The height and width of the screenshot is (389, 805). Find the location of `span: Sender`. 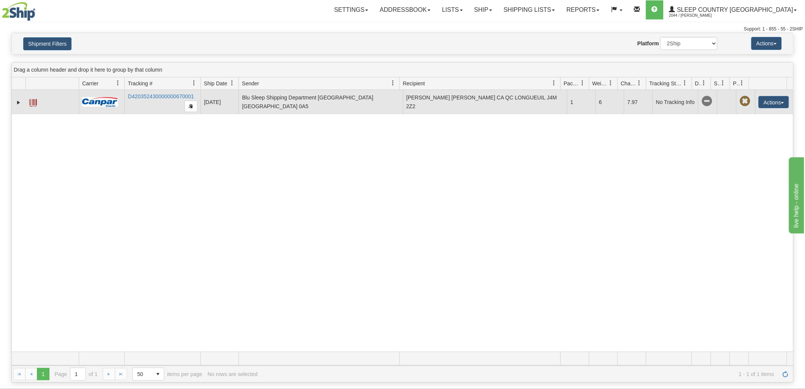

span: Sender is located at coordinates (250, 83).